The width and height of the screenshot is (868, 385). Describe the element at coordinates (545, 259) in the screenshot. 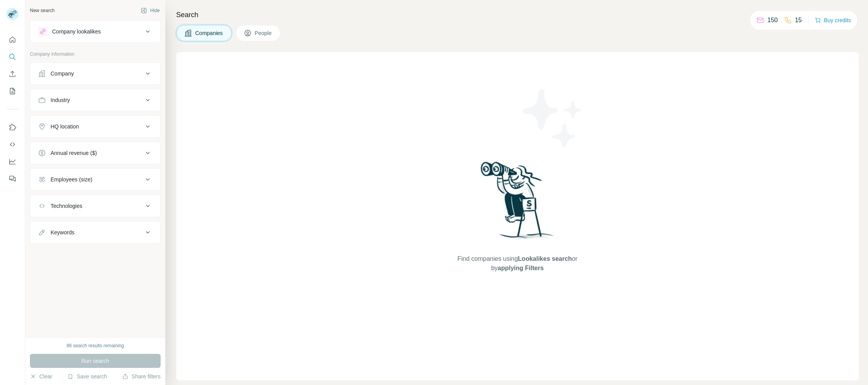

I see `span: Lookalikes search` at that location.